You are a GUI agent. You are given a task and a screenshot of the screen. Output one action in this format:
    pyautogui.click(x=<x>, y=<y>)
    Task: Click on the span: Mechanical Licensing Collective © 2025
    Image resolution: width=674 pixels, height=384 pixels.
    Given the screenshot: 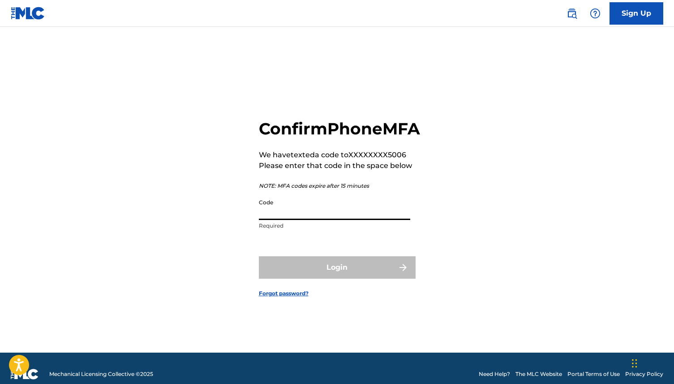 What is the action you would take?
    pyautogui.click(x=101, y=374)
    